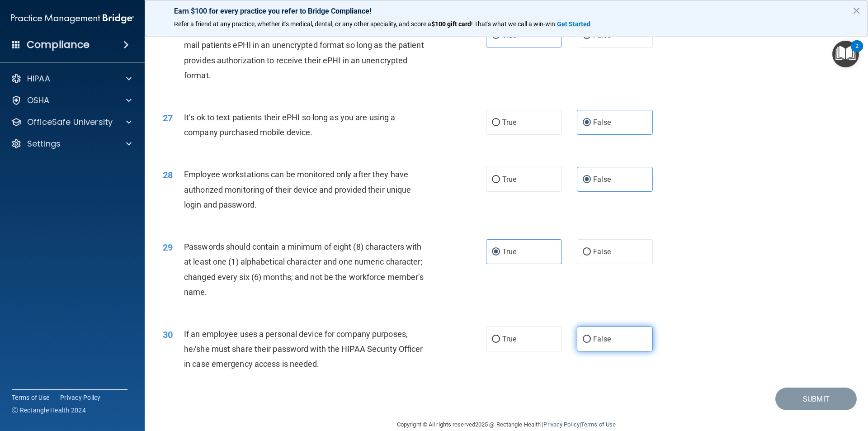  I want to click on a: OSHA, so click(71, 100).